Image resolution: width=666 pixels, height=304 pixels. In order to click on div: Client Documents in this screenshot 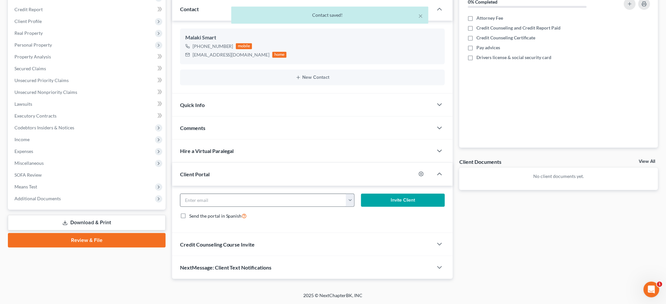, I will do `click(481, 162)`.